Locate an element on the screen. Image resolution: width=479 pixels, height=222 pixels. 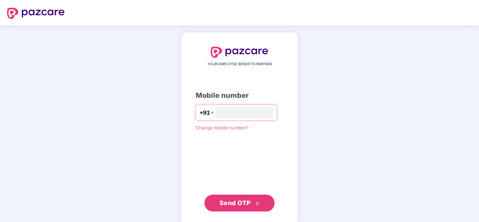
button: Send OTPdouble-right is located at coordinates (239, 203).